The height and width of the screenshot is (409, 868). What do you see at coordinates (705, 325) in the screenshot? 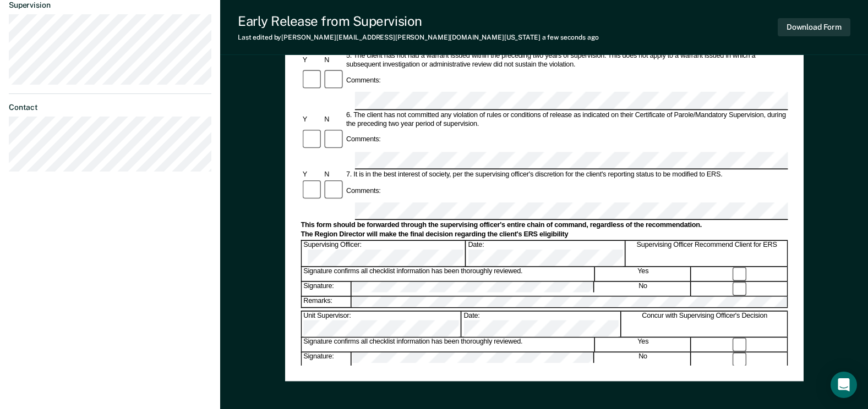
I see `div: Concur with Supervising Officer's Decision` at bounding box center [705, 325].